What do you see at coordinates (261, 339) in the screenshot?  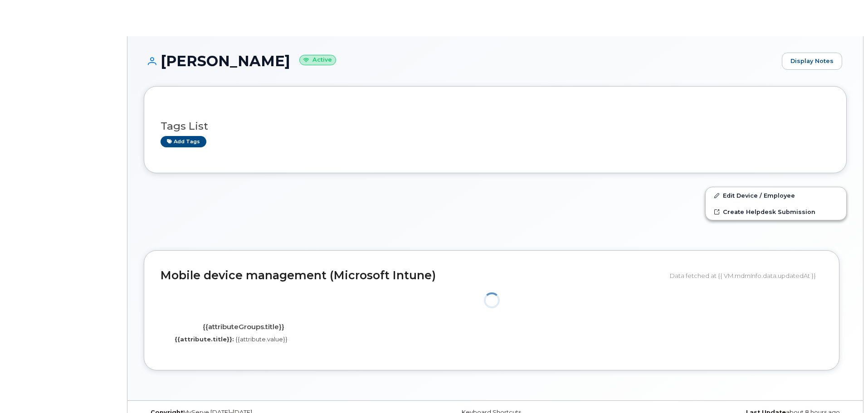 I see `span: {{attribute.value}}` at bounding box center [261, 339].